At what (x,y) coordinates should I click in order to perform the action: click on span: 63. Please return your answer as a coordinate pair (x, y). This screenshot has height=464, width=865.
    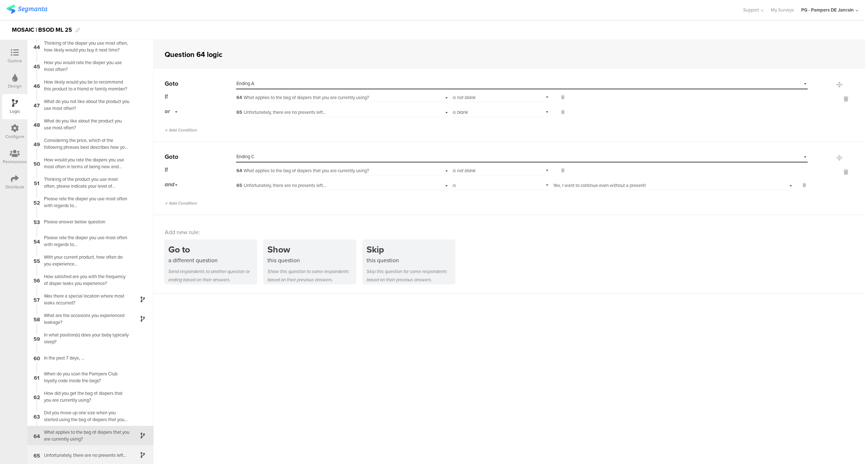
    Looking at the image, I should click on (37, 416).